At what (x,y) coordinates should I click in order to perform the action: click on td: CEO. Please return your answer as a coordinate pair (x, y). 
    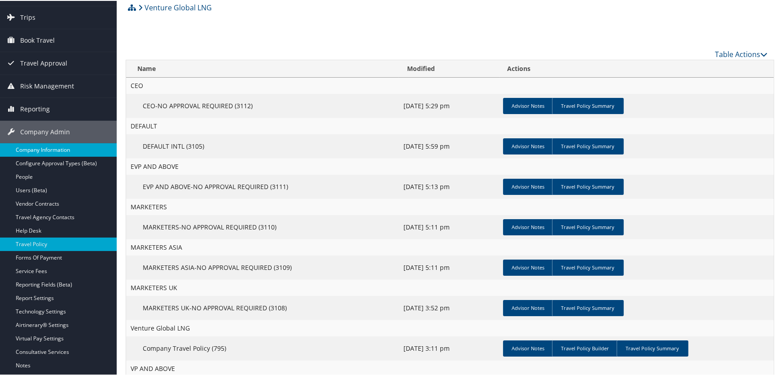
    Looking at the image, I should click on (450, 85).